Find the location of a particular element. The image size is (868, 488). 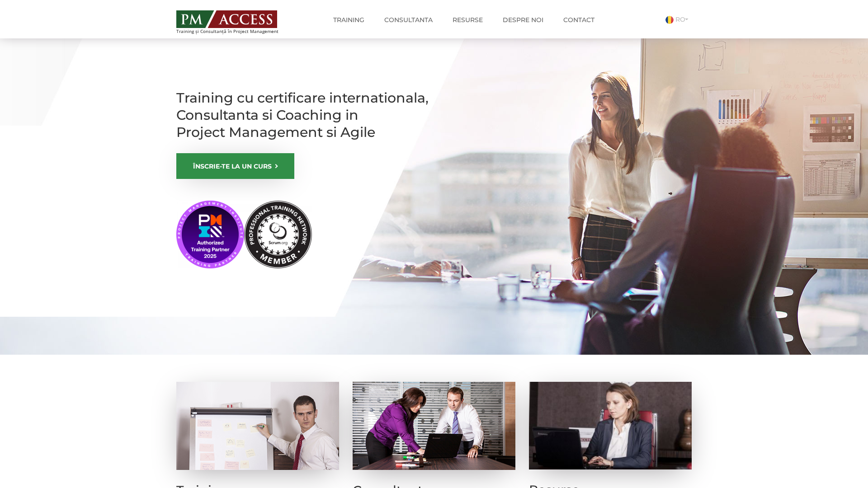

h1: Training cu certificare internationala, Consultanta si Coaching in Project Management si Agile is located at coordinates (303, 115).